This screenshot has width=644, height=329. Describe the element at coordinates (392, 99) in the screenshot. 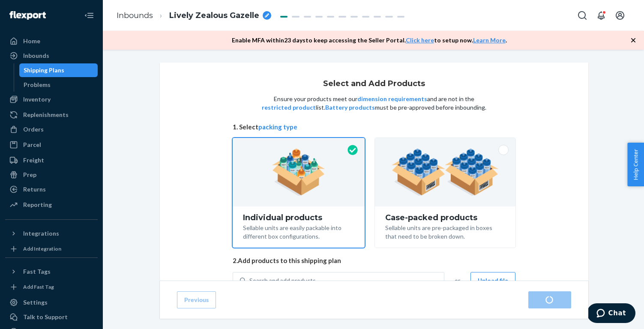

I see `button: dimension requirements` at that location.